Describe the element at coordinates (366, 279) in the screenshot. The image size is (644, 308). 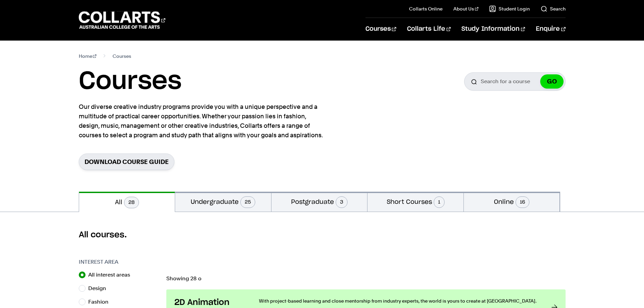
I see `p: Showing 28 o` at that location.